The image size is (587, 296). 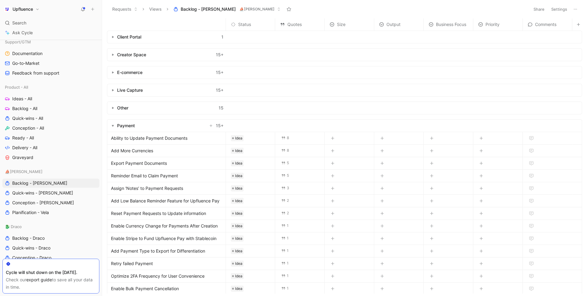 What do you see at coordinates (31, 248) in the screenshot?
I see `span: Quick-wins - Draco` at bounding box center [31, 248].